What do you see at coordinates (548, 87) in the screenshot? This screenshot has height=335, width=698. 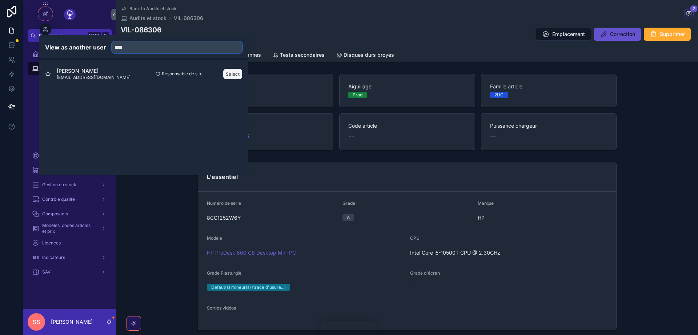 I see `span: Famille article` at bounding box center [548, 87].